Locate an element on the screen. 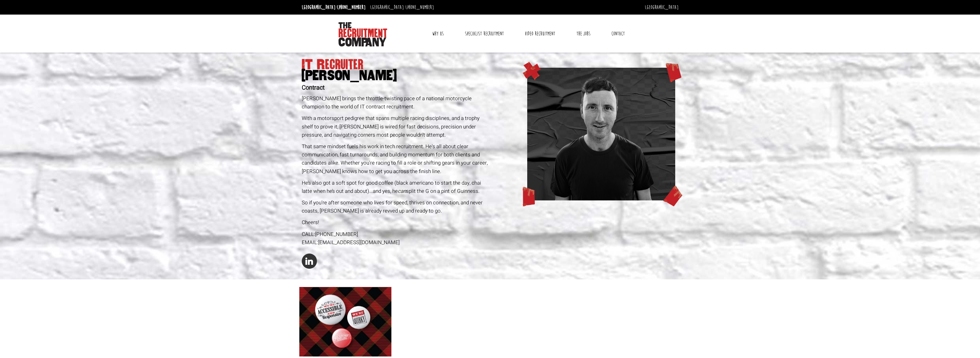 The height and width of the screenshot is (358, 980). a: Specialist Recruitment is located at coordinates (484, 34).